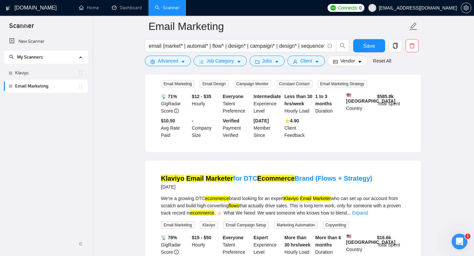 The height and width of the screenshot is (256, 474). Describe the element at coordinates (267, 61) in the screenshot. I see `span: Jobs` at that location.